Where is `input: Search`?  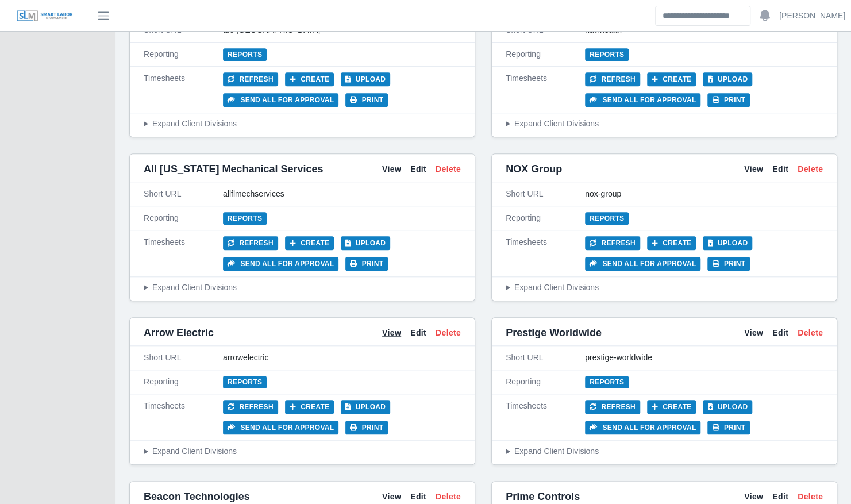 input: Search is located at coordinates (703, 16).